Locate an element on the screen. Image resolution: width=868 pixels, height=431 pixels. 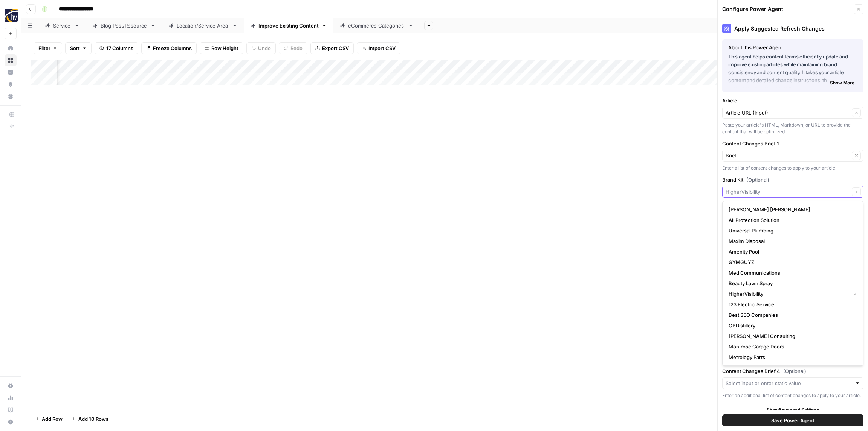
a: Learning Hub is located at coordinates (10, 410).